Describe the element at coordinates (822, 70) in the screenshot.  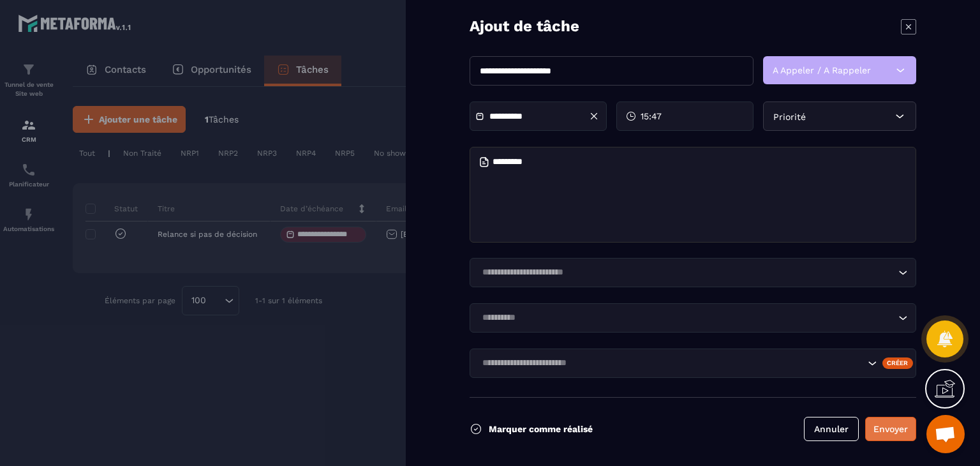
I see `span: A appeler / A rappeler` at that location.